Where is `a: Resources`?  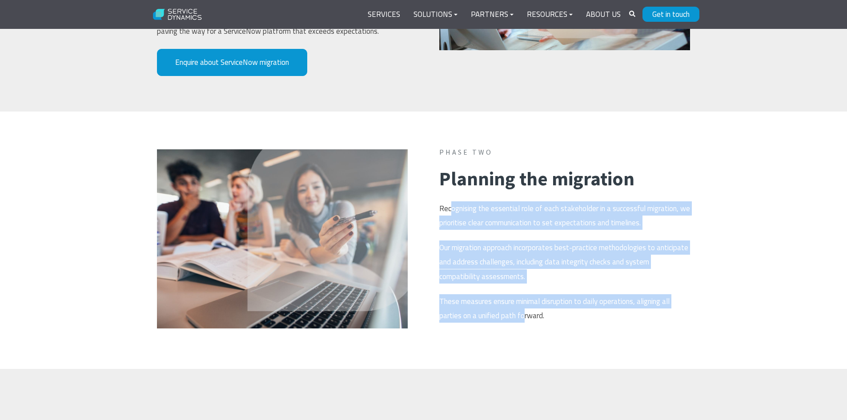
a: Resources is located at coordinates (550, 15).